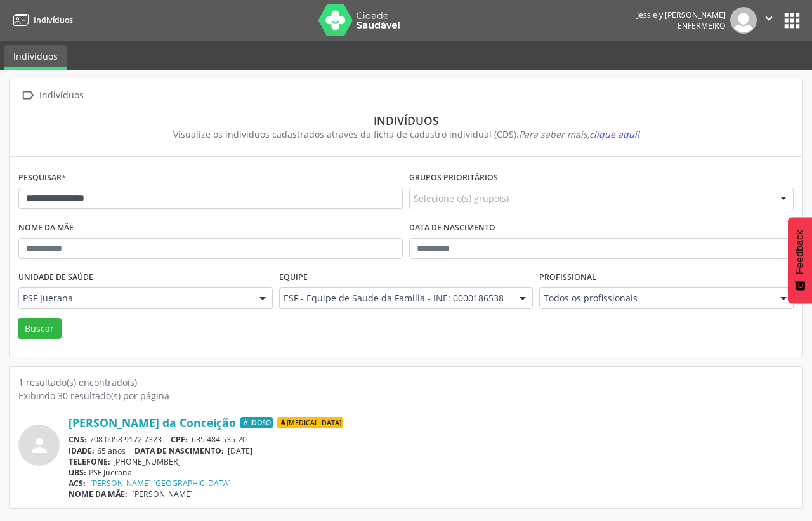 Image resolution: width=812 pixels, height=521 pixels. Describe the element at coordinates (614, 134) in the screenshot. I see `span: clique aqui!` at that location.